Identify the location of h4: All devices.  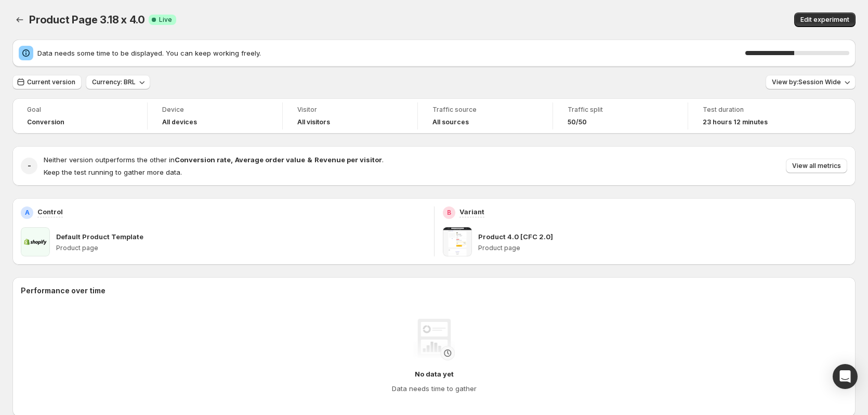
(180, 122).